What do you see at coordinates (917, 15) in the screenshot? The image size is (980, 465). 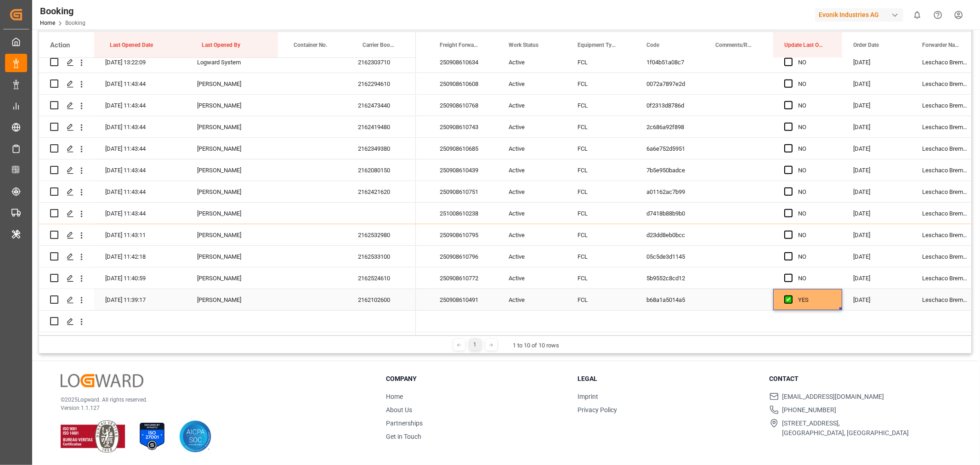 I see `button: show 0 new notifications` at bounding box center [917, 15].